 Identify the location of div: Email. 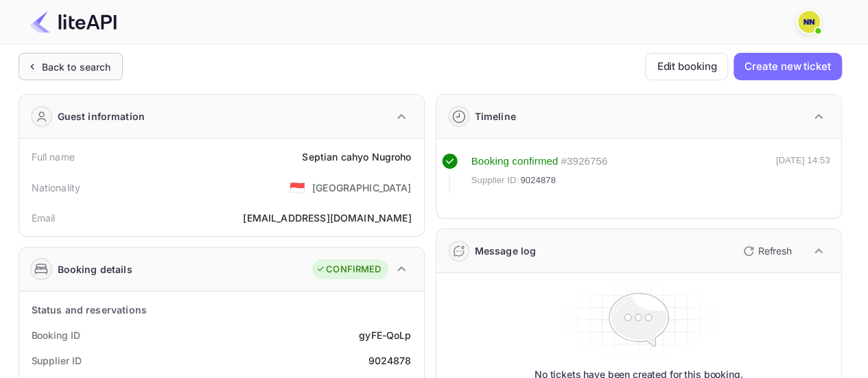
(44, 217).